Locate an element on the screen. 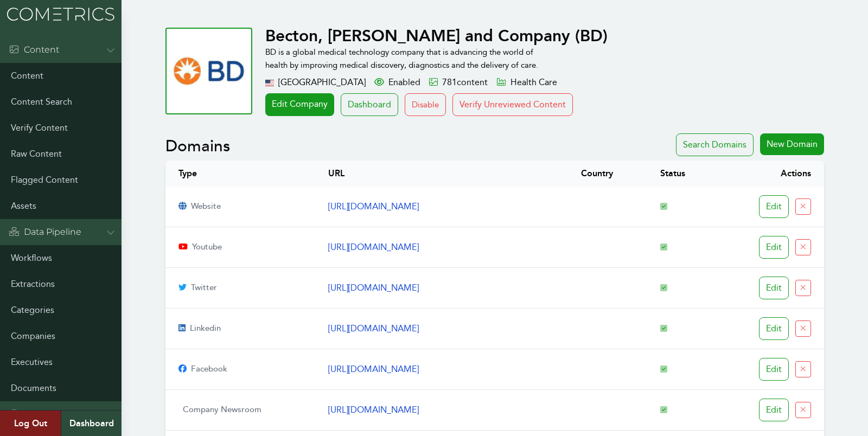 The image size is (868, 436). th: Country is located at coordinates (607, 173).